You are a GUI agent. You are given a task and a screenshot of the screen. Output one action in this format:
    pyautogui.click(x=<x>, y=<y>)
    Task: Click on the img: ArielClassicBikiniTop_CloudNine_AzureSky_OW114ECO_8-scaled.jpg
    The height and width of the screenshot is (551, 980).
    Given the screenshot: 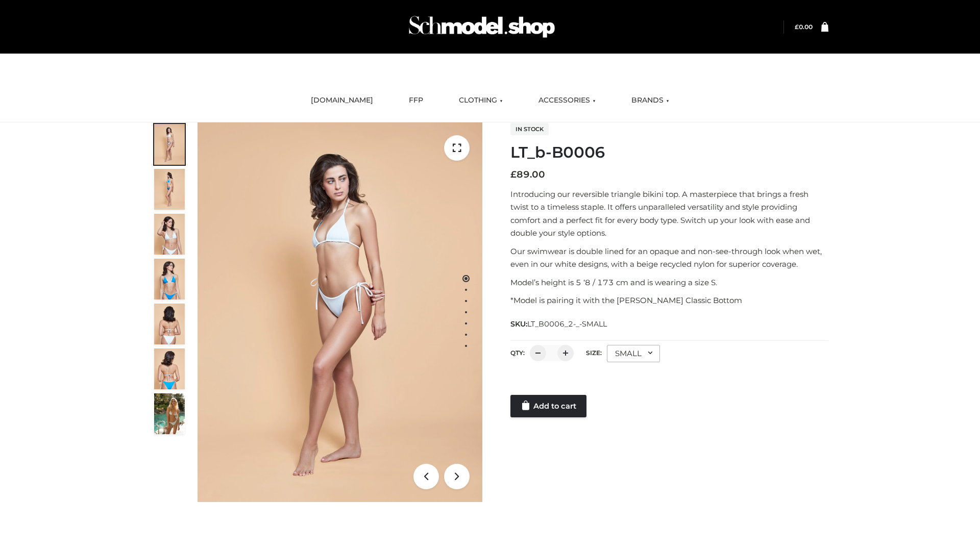 What is the action you would take?
    pyautogui.click(x=169, y=369)
    